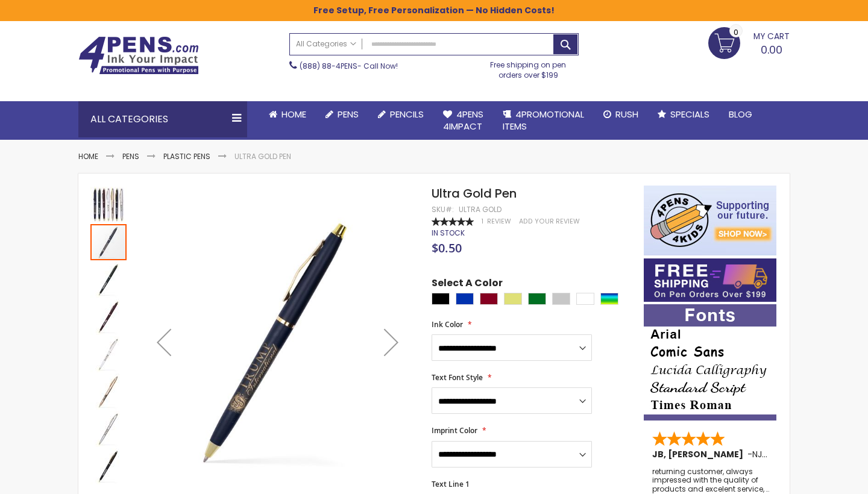  I want to click on div: White, so click(585, 299).